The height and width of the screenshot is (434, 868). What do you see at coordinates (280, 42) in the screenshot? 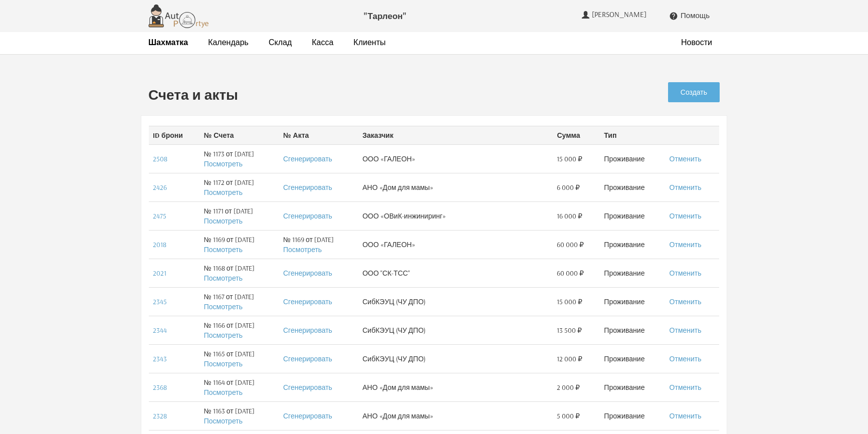
I see `a: Склад` at bounding box center [280, 42].